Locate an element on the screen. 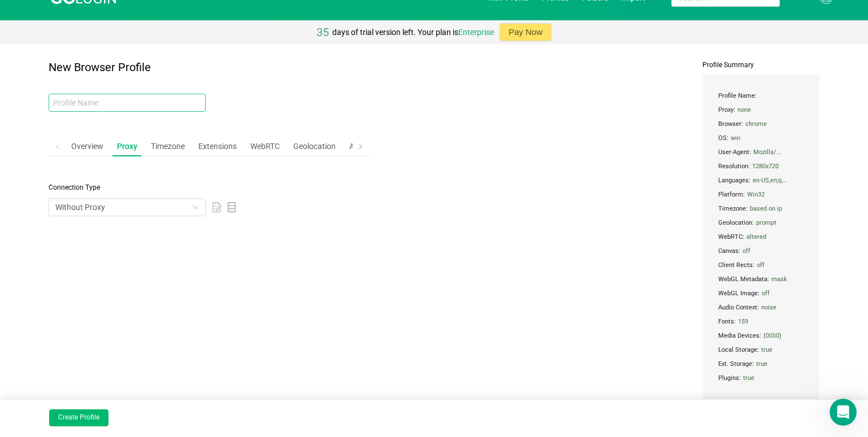  span: WebGL Metadata : is located at coordinates (761, 278).